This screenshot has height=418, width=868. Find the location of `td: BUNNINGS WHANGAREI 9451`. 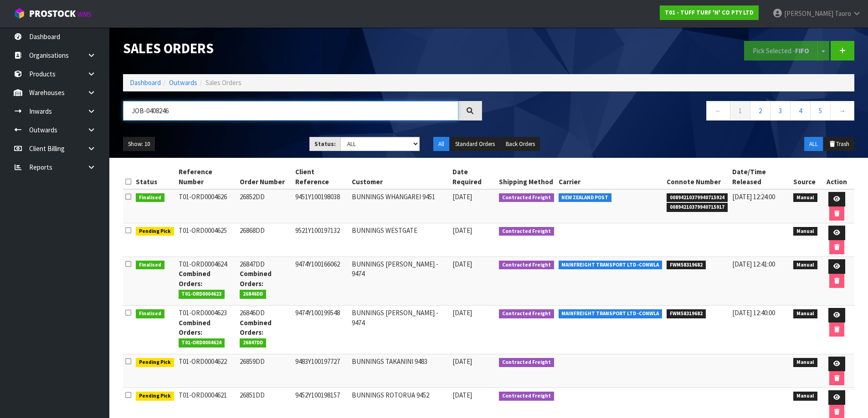

td: BUNNINGS WHANGAREI 9451 is located at coordinates (399, 206).